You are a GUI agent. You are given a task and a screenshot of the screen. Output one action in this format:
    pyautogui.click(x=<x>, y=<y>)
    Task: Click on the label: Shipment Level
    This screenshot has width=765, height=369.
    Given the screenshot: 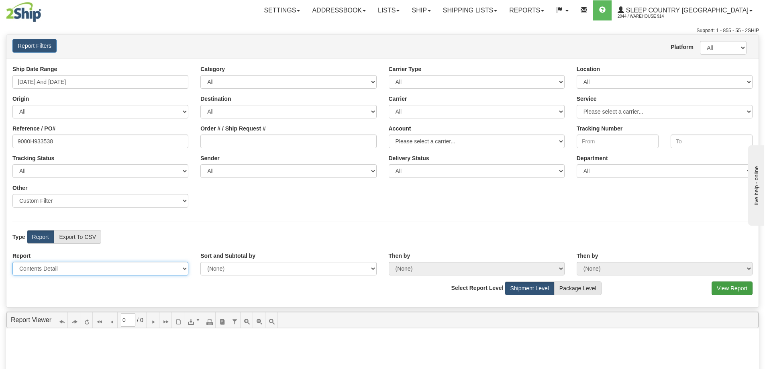 What is the action you would take?
    pyautogui.click(x=529, y=288)
    